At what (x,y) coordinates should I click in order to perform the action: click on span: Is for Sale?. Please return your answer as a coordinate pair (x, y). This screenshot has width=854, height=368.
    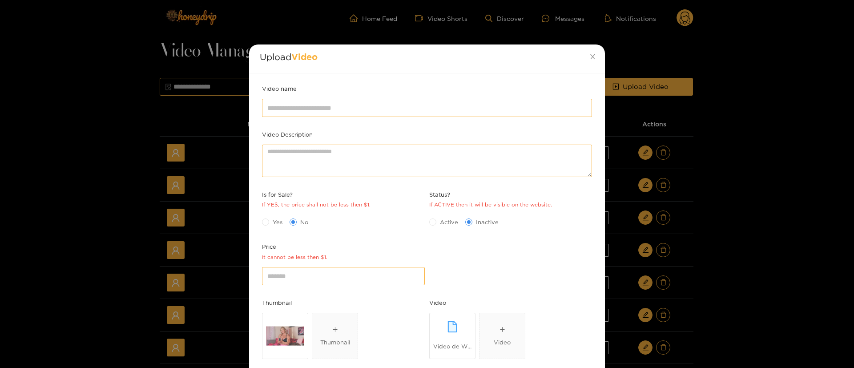
    Looking at the image, I should click on (316, 194).